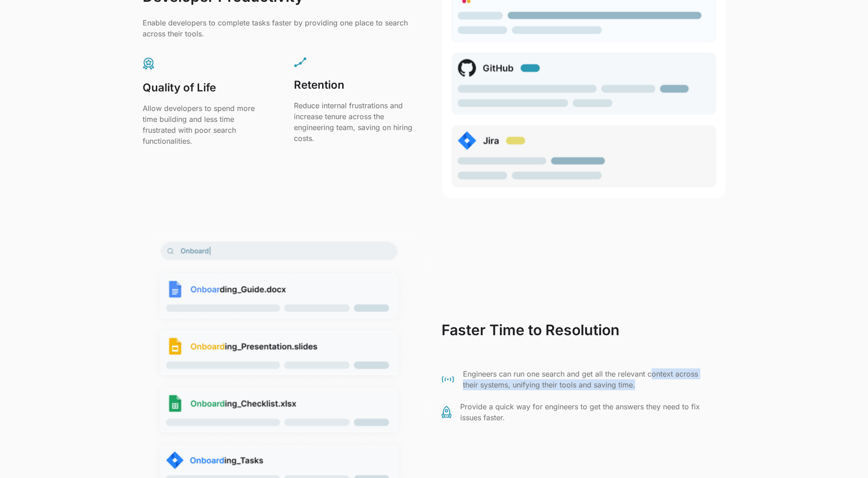 The height and width of the screenshot is (478, 868). Describe the element at coordinates (203, 125) in the screenshot. I see `p: Allow developers to spend more time building and less time frustrated with poor search functional...` at that location.